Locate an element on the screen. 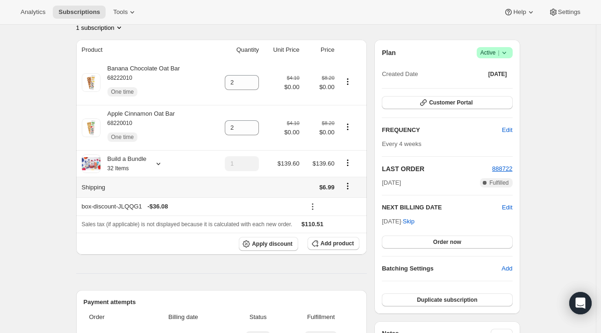 The image size is (601, 333). button: Help is located at coordinates (519, 12).